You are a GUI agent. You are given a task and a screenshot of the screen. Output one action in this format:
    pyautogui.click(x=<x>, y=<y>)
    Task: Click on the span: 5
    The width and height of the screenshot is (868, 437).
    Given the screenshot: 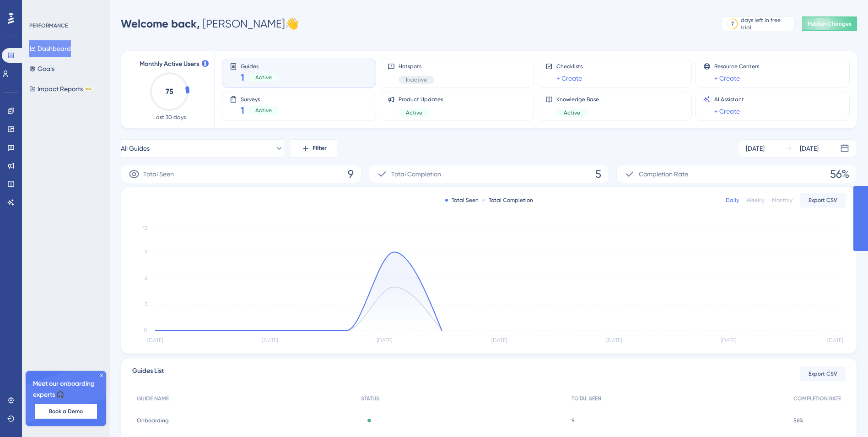 What is the action you would take?
    pyautogui.click(x=598, y=174)
    